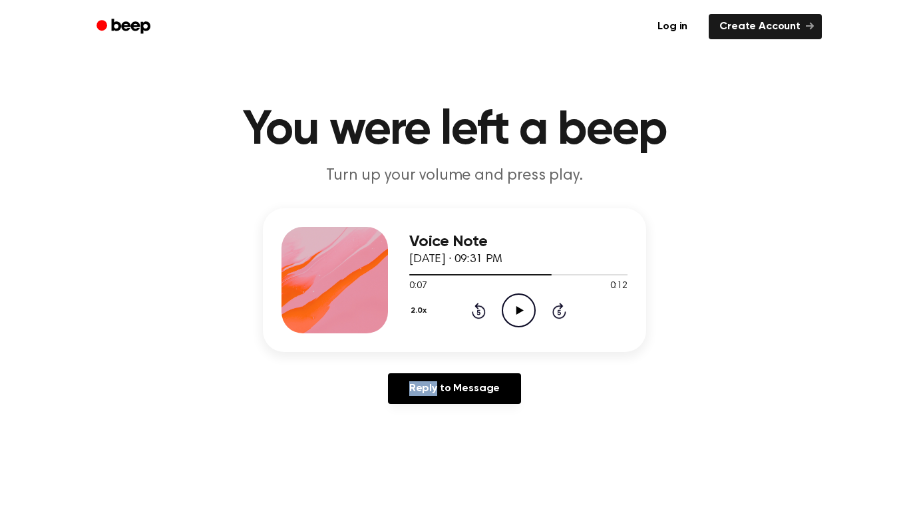 The image size is (909, 511). What do you see at coordinates (420, 311) in the screenshot?
I see `button: 2.0x` at bounding box center [420, 311].